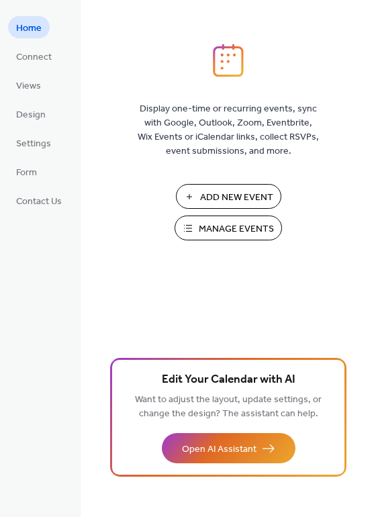 The image size is (376, 517). What do you see at coordinates (39, 200) in the screenshot?
I see `a: Contact Us` at bounding box center [39, 200].